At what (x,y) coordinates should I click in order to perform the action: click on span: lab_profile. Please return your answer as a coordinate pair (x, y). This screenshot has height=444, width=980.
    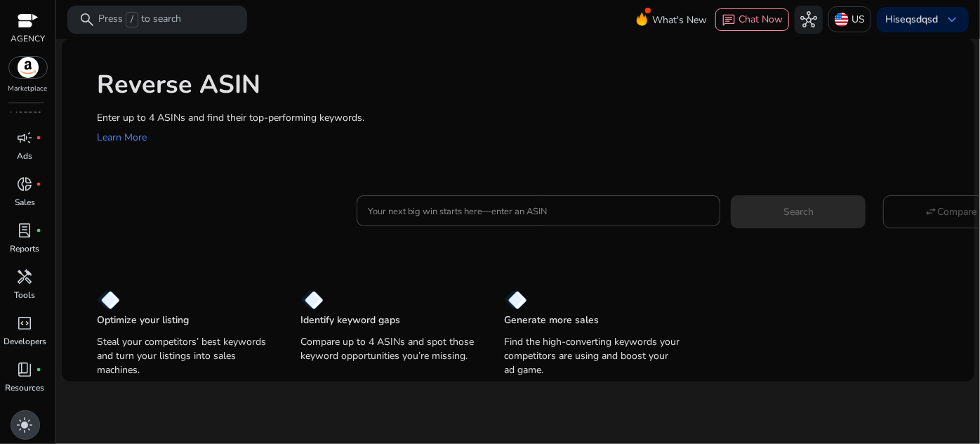
    Looking at the image, I should click on (25, 230).